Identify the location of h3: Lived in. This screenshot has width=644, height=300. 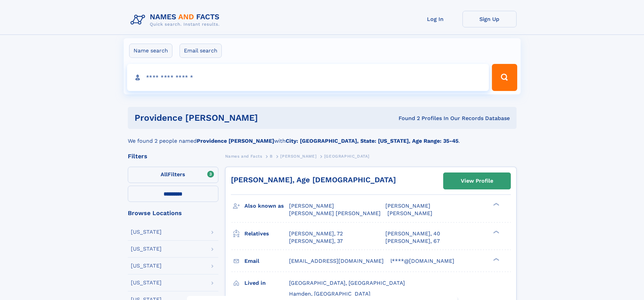
(267, 283).